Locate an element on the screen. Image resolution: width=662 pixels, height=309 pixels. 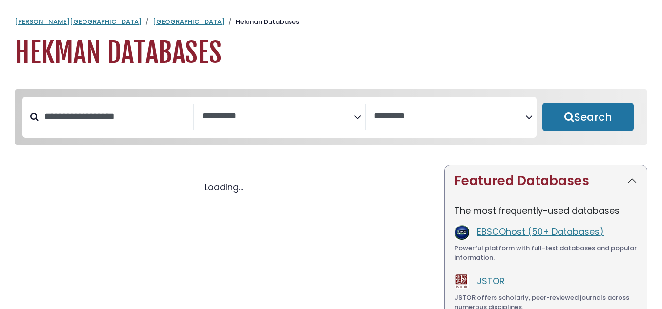
p: The most frequently-used databases is located at coordinates (546, 210).